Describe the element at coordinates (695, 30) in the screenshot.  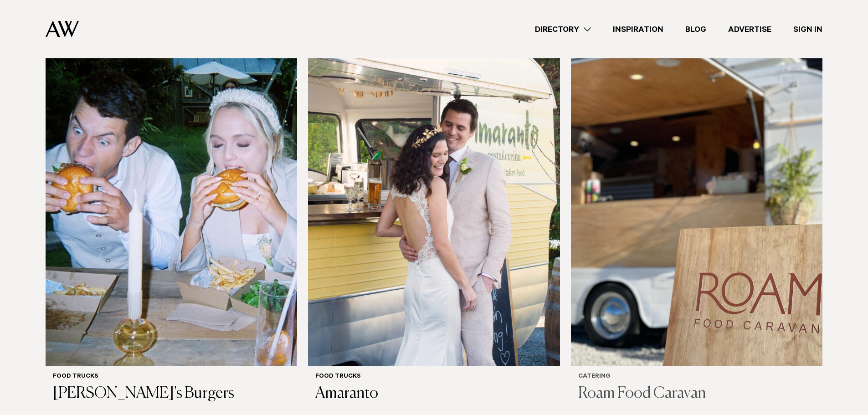
I see `a: Blog` at that location.